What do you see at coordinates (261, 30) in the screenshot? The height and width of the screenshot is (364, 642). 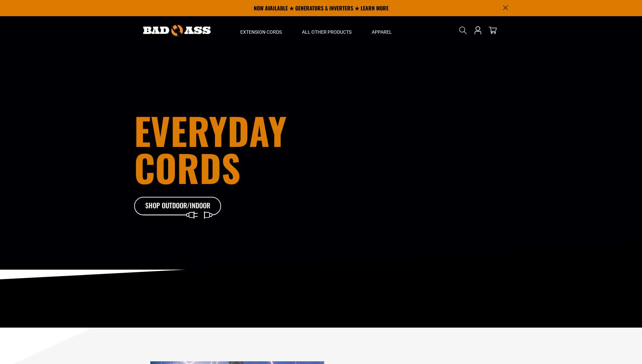 I see `summary: Extension Cords` at bounding box center [261, 30].